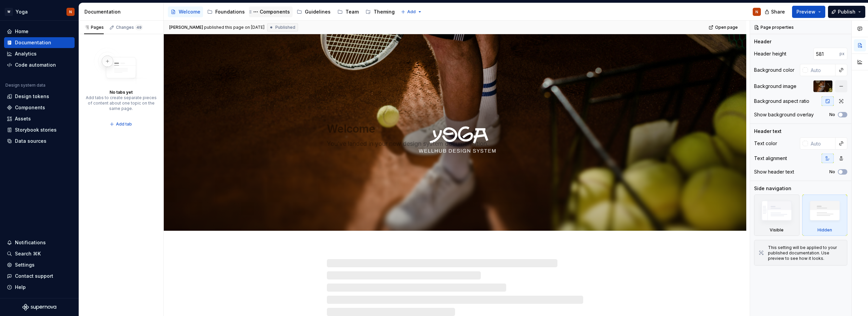 The height and width of the screenshot is (316, 868). What do you see at coordinates (129, 27) in the screenshot?
I see `div: Changes` at bounding box center [129, 27].